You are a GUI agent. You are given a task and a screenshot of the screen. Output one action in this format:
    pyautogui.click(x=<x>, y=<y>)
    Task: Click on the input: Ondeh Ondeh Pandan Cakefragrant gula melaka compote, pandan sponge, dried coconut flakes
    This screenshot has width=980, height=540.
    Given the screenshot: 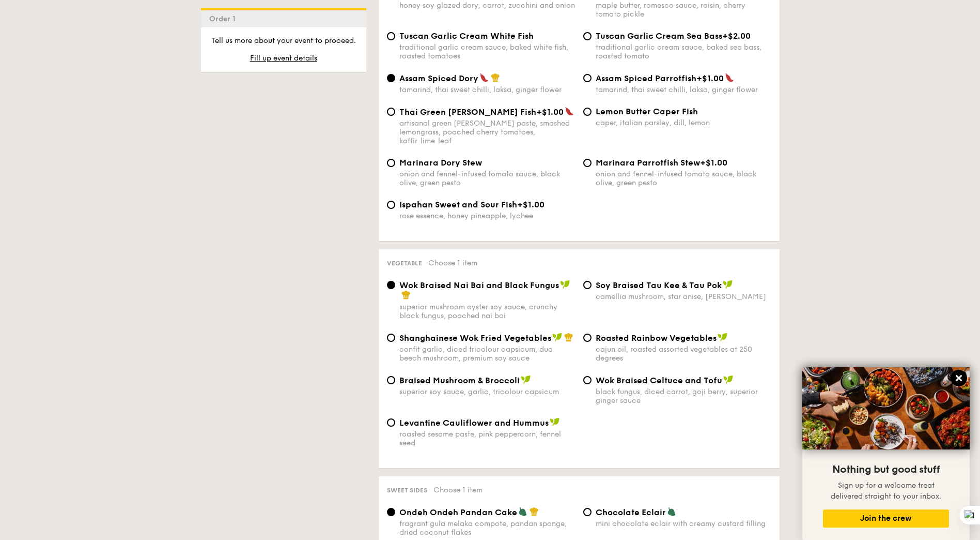 What is the action you would take?
    pyautogui.click(x=391, y=512)
    